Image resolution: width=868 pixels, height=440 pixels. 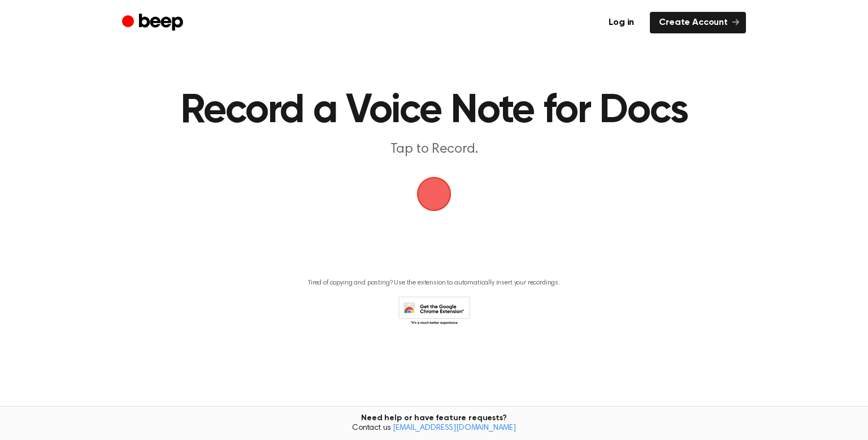 I want to click on p: Tap to Record., so click(x=434, y=149).